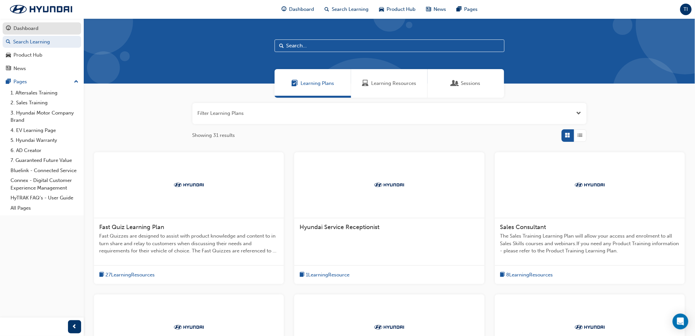 This screenshot has width=695, height=336. I want to click on a: SessionsSessions, so click(466, 83).